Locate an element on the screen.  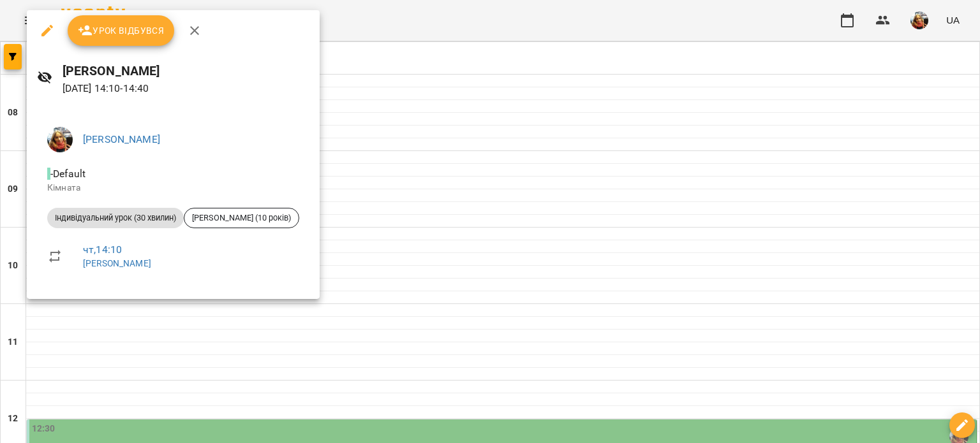
button: Урок відбувся is located at coordinates (121, 31).